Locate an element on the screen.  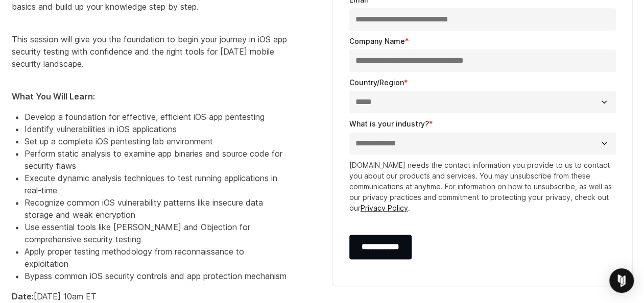
span: What is your industry? is located at coordinates (389, 123).